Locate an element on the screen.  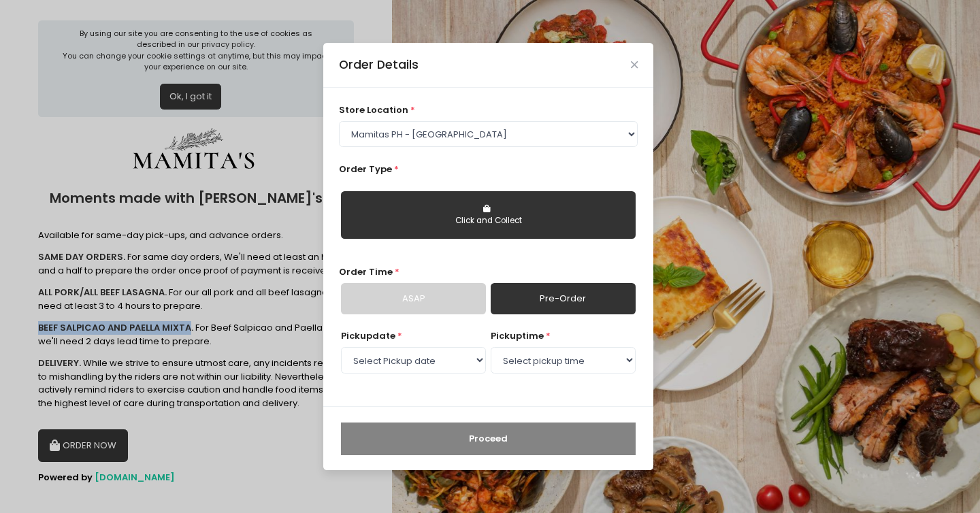
button: Proceed is located at coordinates (488, 439).